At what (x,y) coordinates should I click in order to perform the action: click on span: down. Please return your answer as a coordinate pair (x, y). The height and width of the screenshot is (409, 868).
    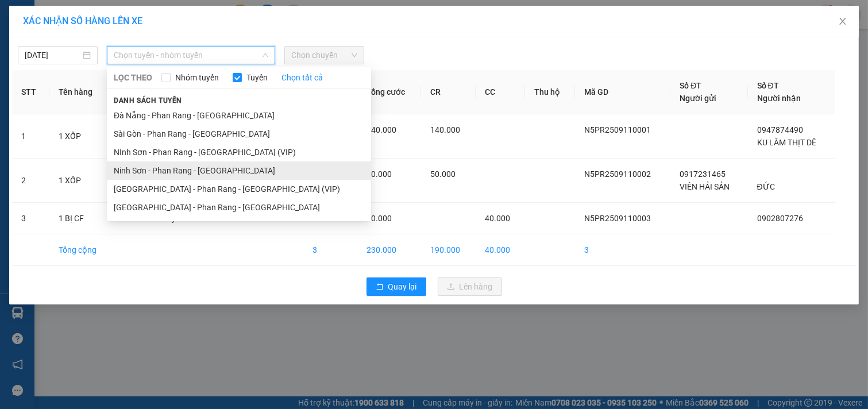
    Looking at the image, I should click on (266, 55).